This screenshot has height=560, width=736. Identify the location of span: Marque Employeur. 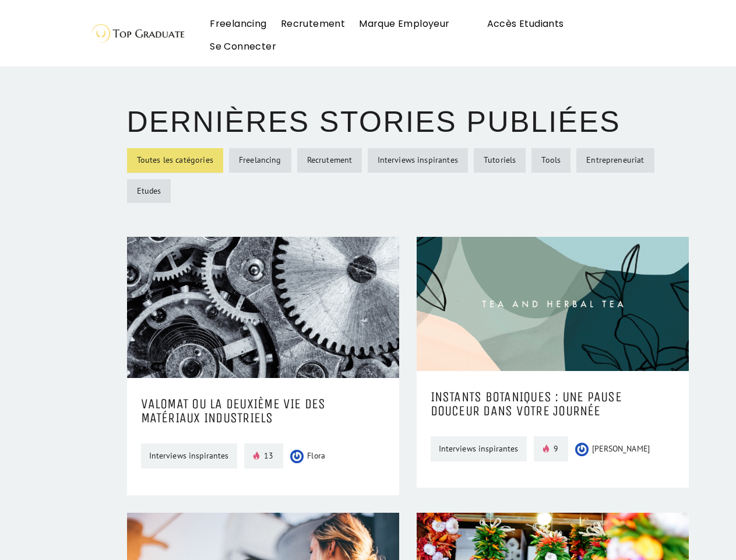
(404, 23).